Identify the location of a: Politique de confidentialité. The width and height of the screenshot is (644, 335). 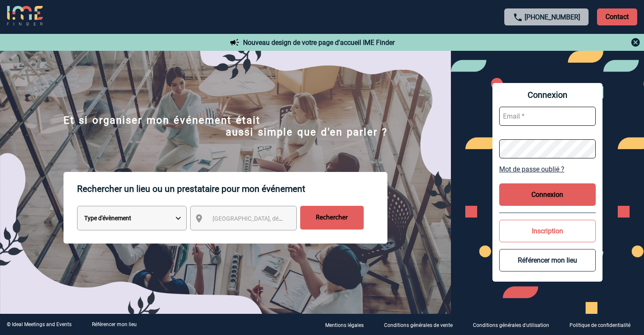
(603, 325).